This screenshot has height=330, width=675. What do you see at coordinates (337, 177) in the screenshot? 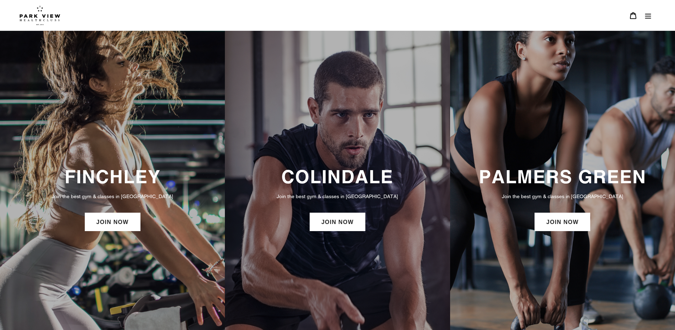
I see `h3: COLINDALE` at bounding box center [337, 177].